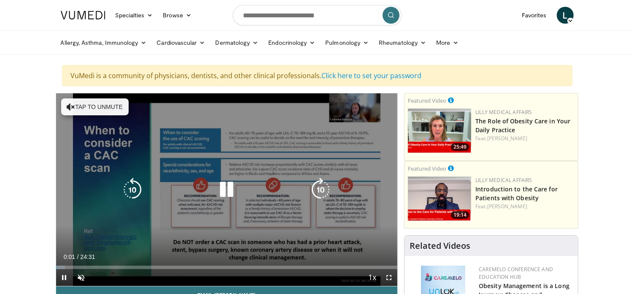 This screenshot has height=294, width=634. Describe the element at coordinates (227, 189) in the screenshot. I see `video-js: Video Player` at that location.